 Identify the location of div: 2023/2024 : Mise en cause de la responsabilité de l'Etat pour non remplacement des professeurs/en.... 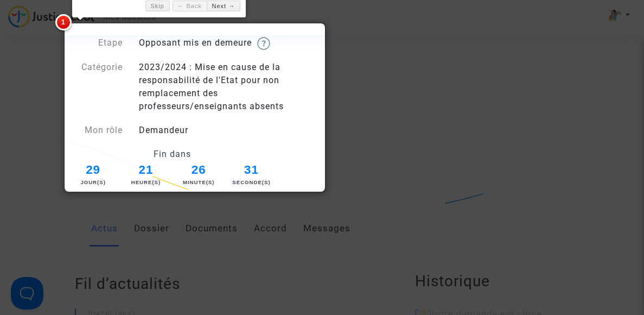
(226, 87).